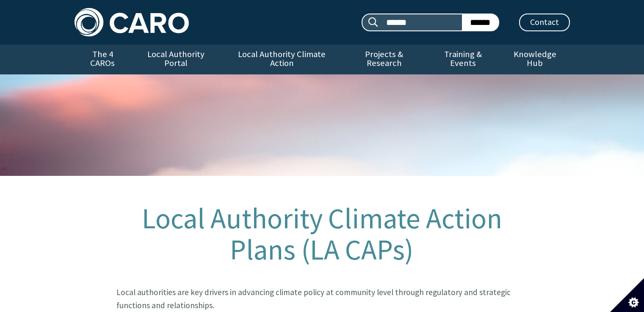 This screenshot has width=644, height=312. I want to click on a: The 4 CAROs, so click(102, 60).